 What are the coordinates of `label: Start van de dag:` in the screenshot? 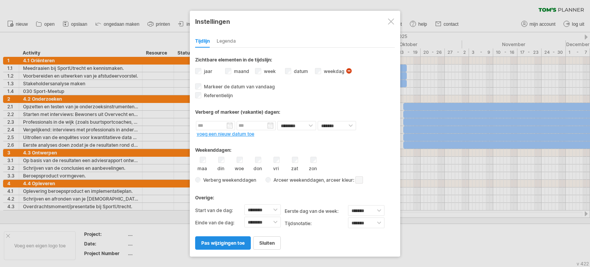 It's located at (220, 210).